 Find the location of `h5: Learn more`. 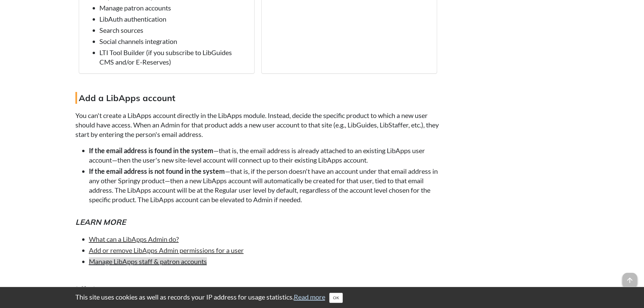

h5: Learn more is located at coordinates (258, 222).